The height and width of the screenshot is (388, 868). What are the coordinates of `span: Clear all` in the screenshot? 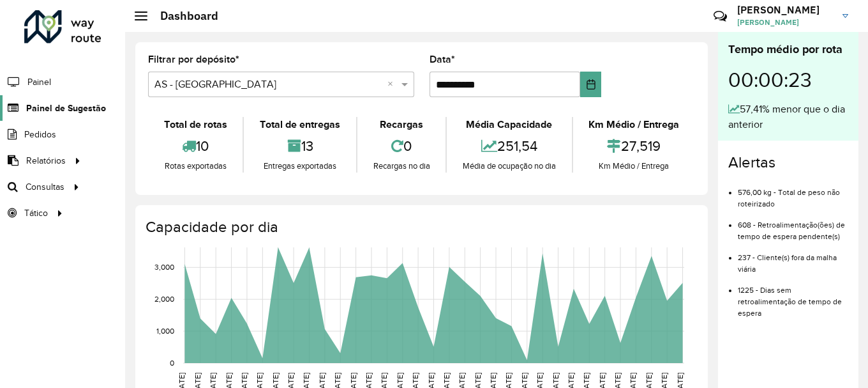 It's located at (392, 85).